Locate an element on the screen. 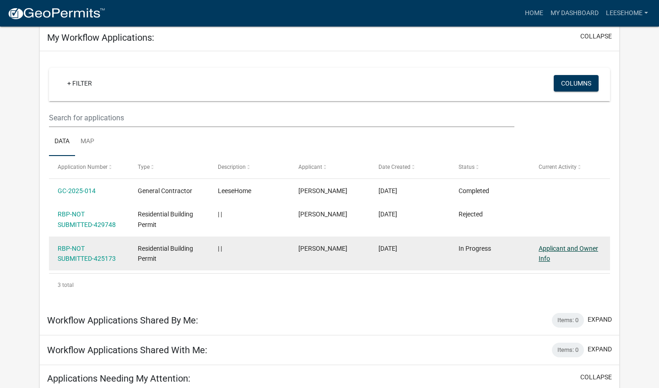  datatable-header-cell: Applicant is located at coordinates (329, 167).